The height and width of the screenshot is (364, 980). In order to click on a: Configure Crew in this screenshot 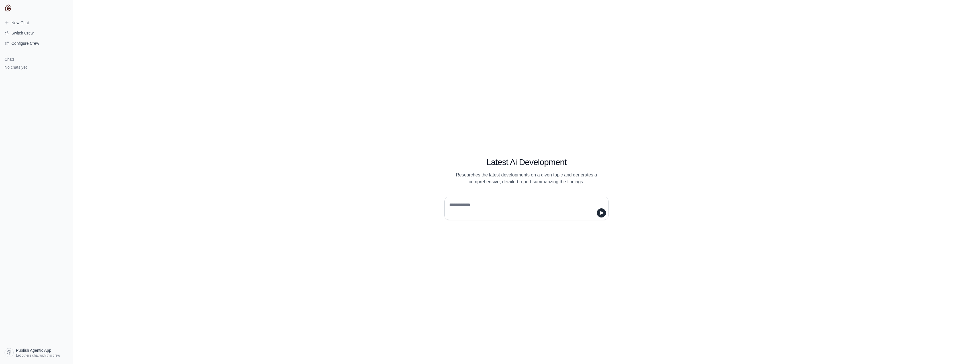, I will do `click(36, 43)`.